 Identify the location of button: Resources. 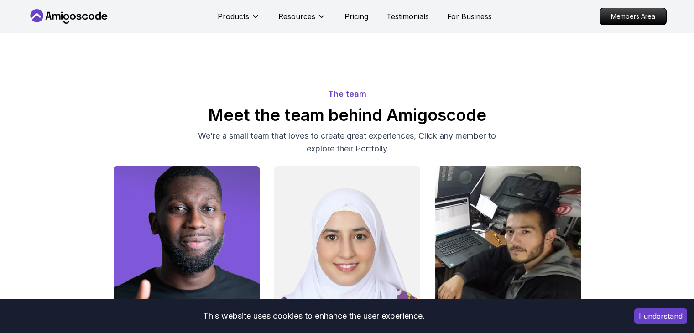
(302, 20).